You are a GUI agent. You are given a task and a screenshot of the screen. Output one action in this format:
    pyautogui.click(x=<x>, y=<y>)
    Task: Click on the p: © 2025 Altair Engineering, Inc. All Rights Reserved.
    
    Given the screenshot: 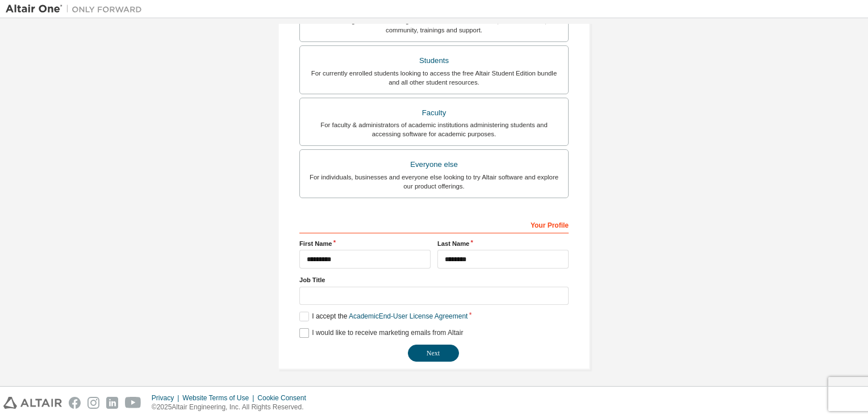 What is the action you would take?
    pyautogui.click(x=232, y=407)
    